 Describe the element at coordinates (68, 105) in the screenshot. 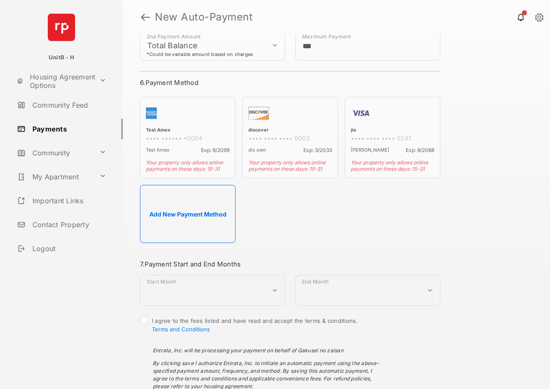

I see `a: Community Feed` at that location.